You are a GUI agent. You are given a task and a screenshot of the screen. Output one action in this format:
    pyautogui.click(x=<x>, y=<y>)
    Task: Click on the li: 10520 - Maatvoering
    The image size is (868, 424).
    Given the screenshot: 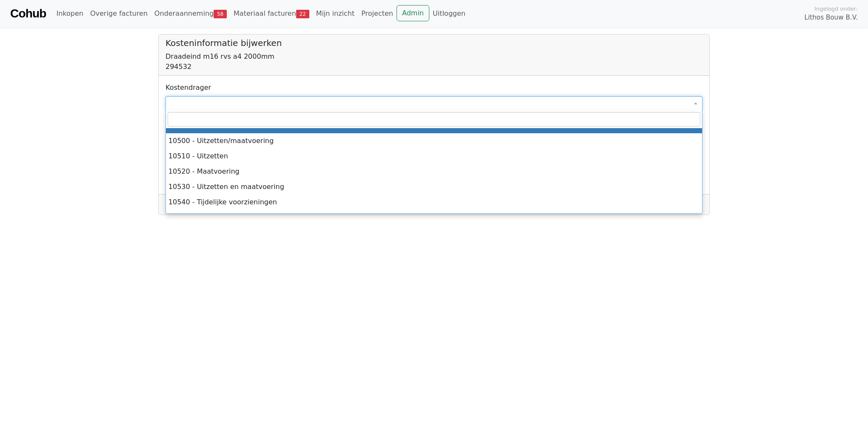 What is the action you would take?
    pyautogui.click(x=434, y=172)
    